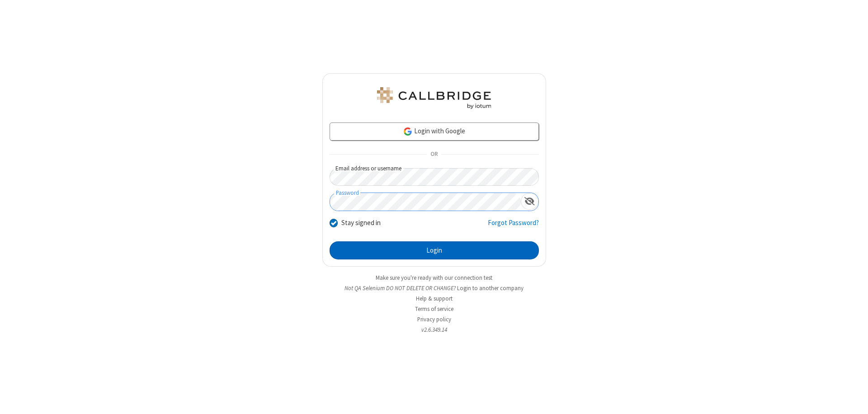 The width and height of the screenshot is (868, 414). What do you see at coordinates (434, 288) in the screenshot?
I see `li: Not QA Selenium DO NOT DELETE OR CHANGE?` at bounding box center [434, 288].